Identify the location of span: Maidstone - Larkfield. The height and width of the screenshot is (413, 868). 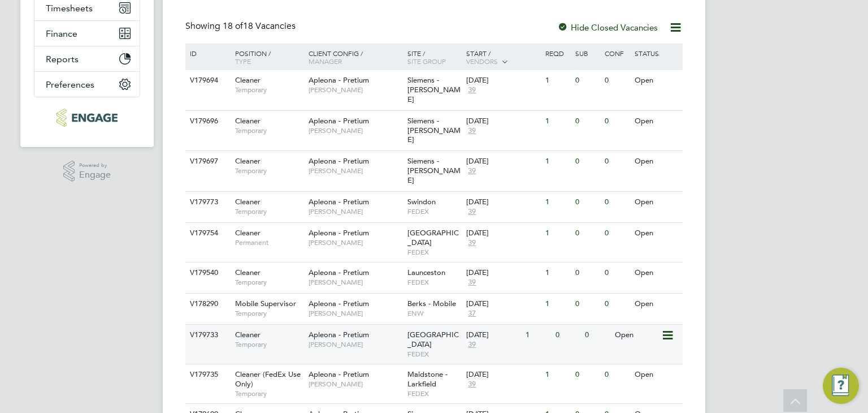
(427, 379).